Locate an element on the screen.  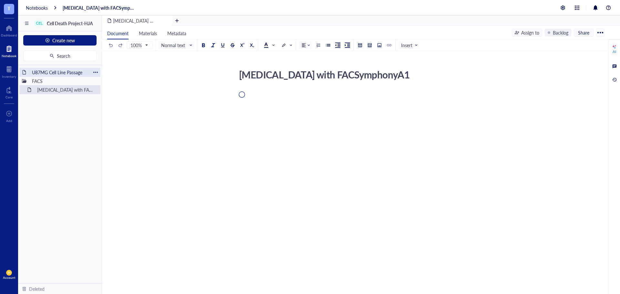
span: 100% is located at coordinates (139, 45).